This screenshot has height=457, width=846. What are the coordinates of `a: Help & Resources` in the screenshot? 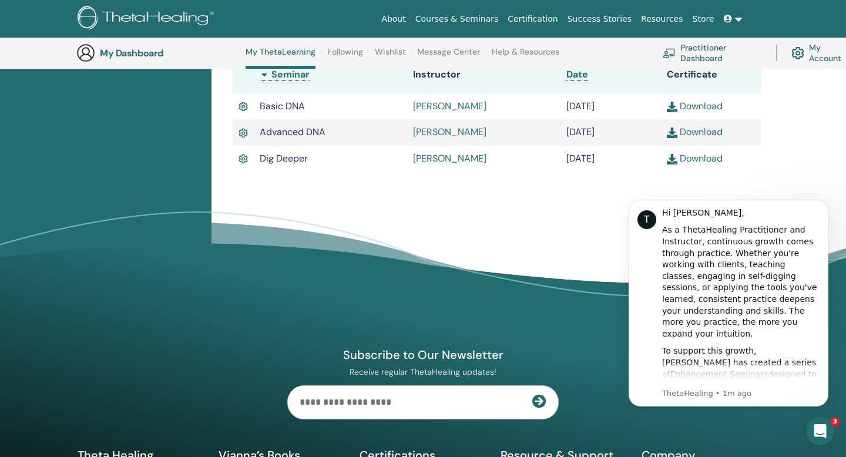 It's located at (525, 56).